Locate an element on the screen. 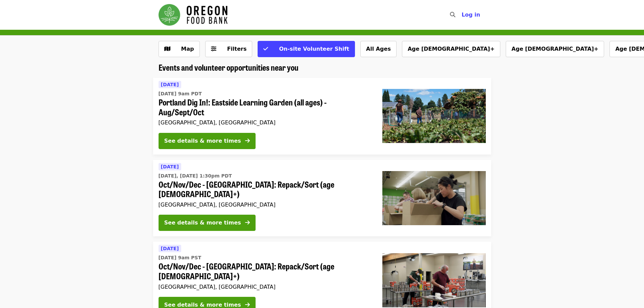 This screenshot has height=308, width=644. button: Show map view is located at coordinates (179, 49).